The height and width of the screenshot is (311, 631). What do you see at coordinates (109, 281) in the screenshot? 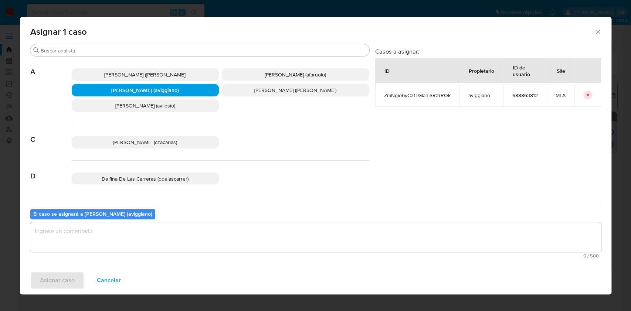
I see `button: Cancelar` at bounding box center [109, 281].